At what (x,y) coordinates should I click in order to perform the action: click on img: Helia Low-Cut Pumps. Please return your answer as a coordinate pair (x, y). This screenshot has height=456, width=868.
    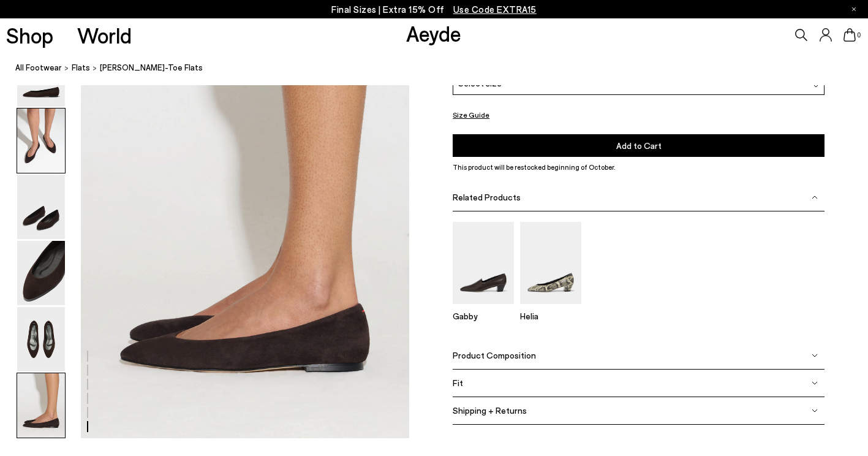
    Looking at the image, I should click on (551, 263).